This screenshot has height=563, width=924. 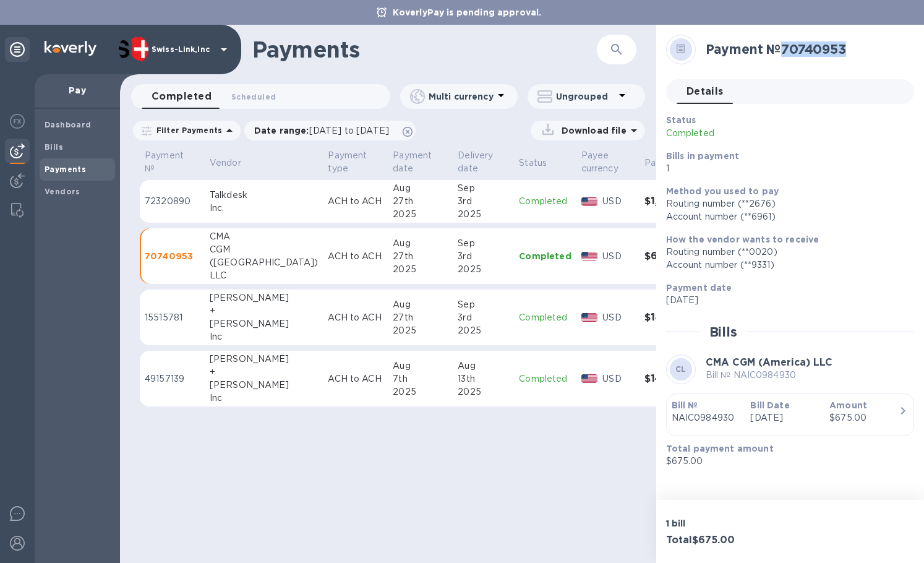 I want to click on p: NAIC0984930, so click(x=707, y=418).